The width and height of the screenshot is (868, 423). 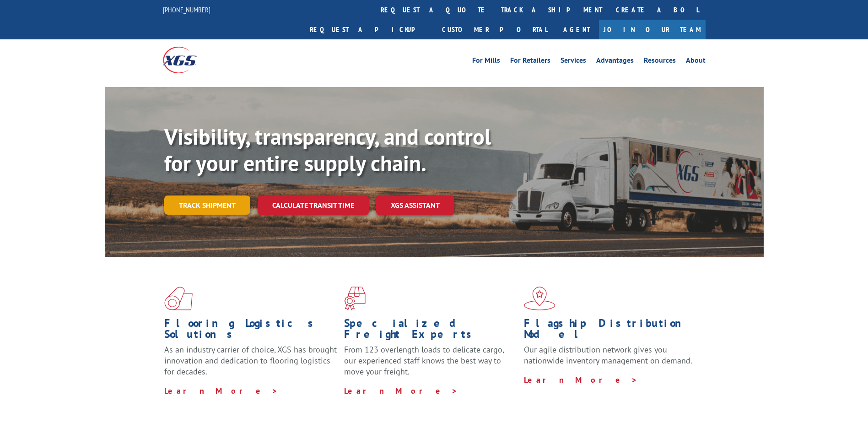 What do you see at coordinates (208, 205) in the screenshot?
I see `a: Track shipment` at bounding box center [208, 205].